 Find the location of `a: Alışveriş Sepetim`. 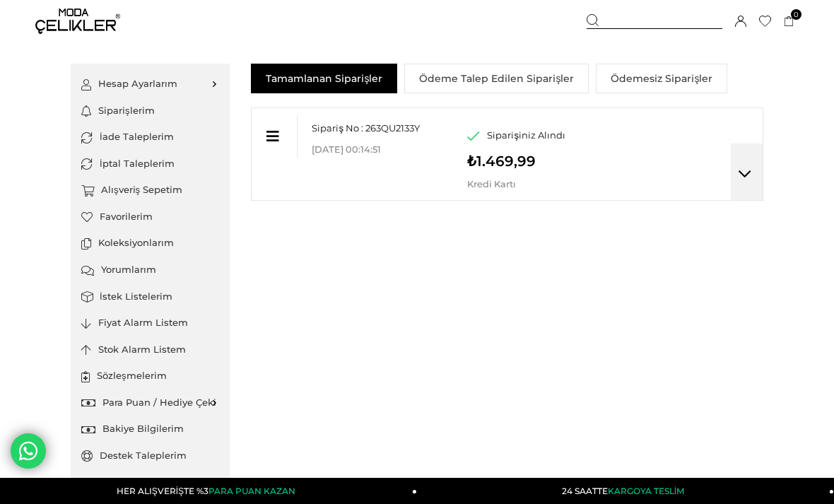

a: Alışveriş Sepetim is located at coordinates (150, 190).